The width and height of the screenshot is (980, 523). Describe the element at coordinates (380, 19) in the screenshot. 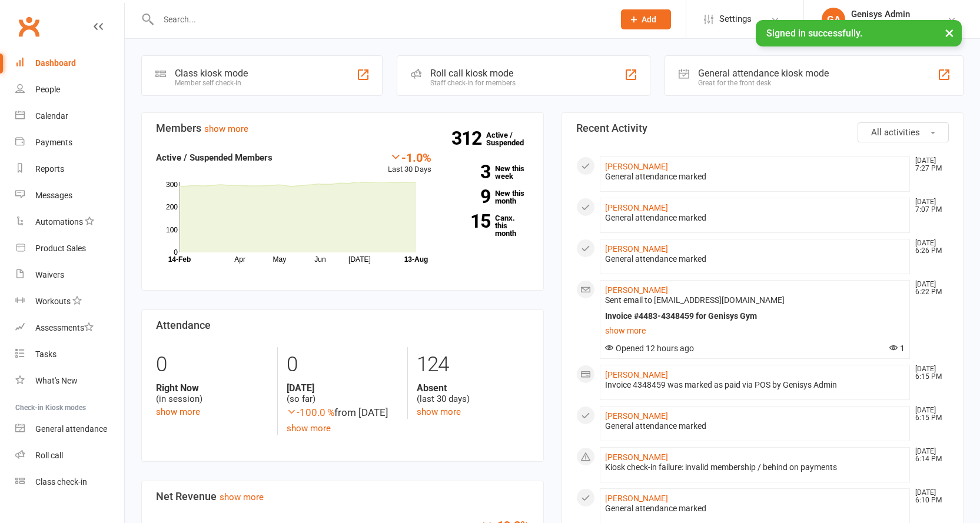

I see `input: Search...` at that location.